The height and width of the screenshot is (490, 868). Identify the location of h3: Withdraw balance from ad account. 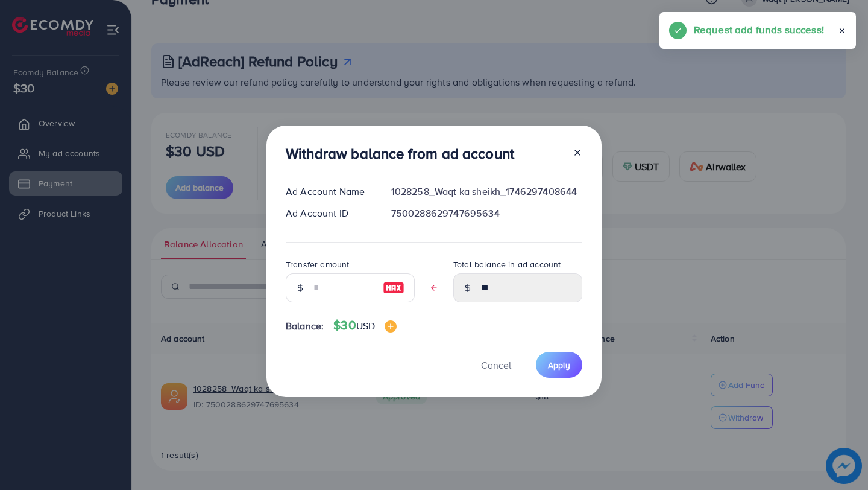
(400, 154).